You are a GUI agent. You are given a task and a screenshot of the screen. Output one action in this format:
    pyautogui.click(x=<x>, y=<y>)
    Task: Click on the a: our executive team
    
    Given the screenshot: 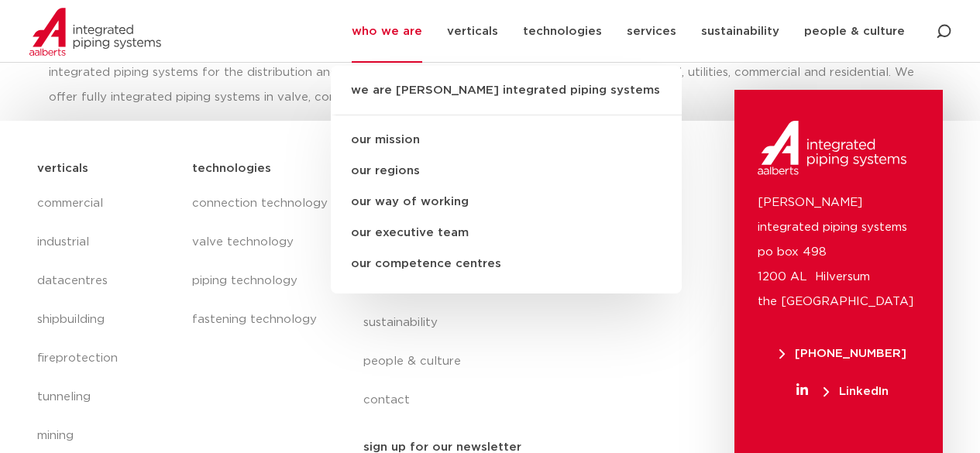 What is the action you would take?
    pyautogui.click(x=506, y=233)
    